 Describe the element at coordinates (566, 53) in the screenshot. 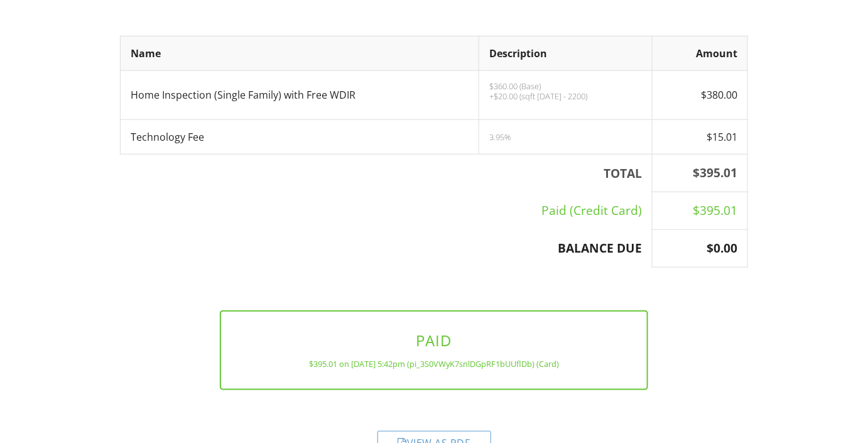

I see `th: Description` at that location.